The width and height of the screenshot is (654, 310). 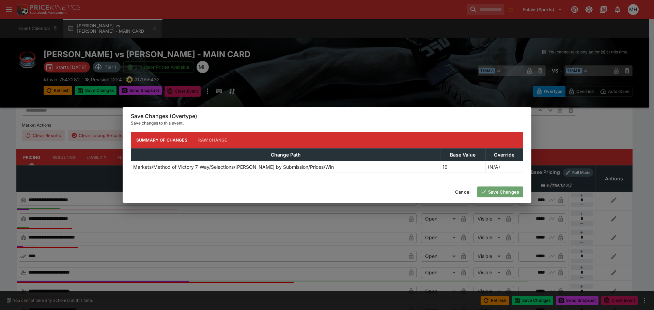 I want to click on th: Change Path, so click(x=286, y=155).